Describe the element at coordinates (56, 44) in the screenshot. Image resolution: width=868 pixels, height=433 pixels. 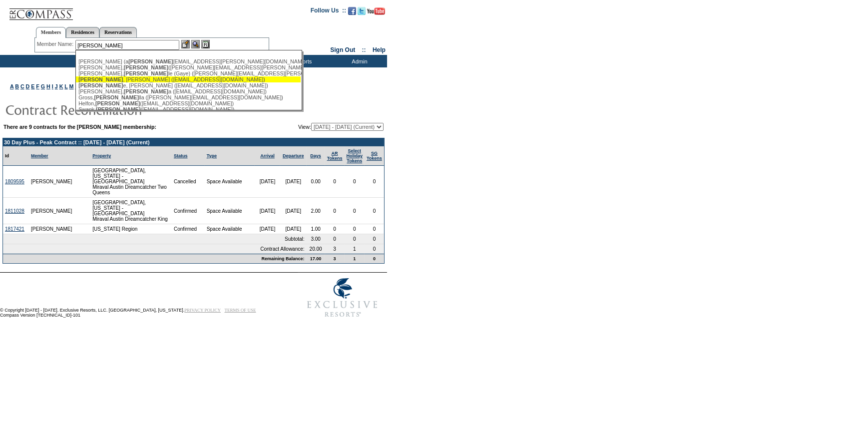
I see `div: Member Name:` at that location.